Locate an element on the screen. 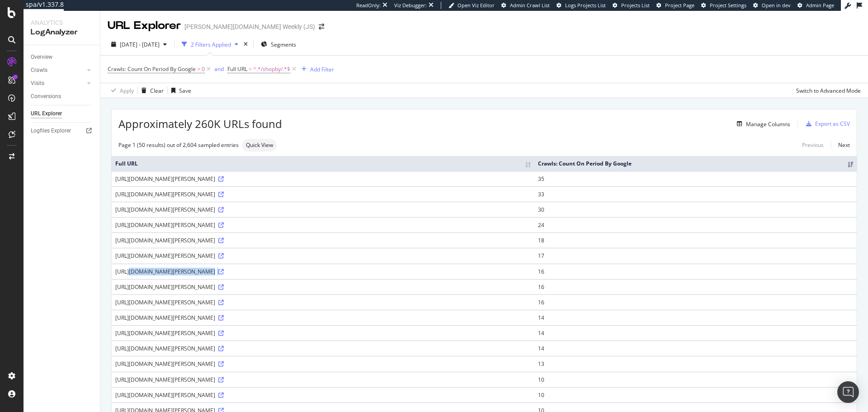 The height and width of the screenshot is (412, 868). div: Clear is located at coordinates (157, 91).